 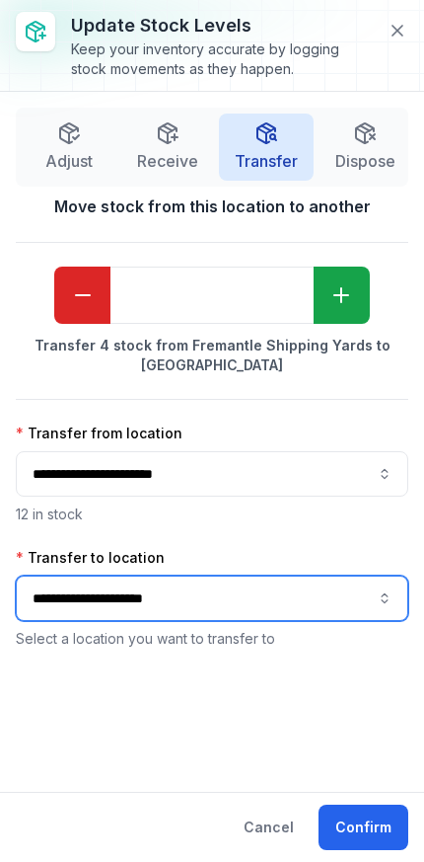 I want to click on label: Transfer from location, so click(x=99, y=433).